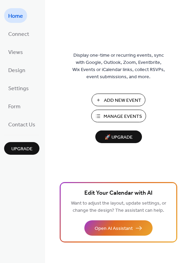  Describe the element at coordinates (22, 124) in the screenshot. I see `a: Contact Us` at that location.